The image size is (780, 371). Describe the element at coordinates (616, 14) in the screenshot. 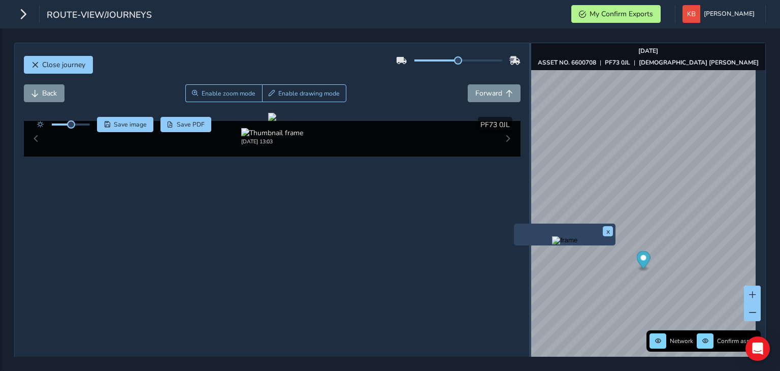

I see `button: My Confirm Exports` at that location.